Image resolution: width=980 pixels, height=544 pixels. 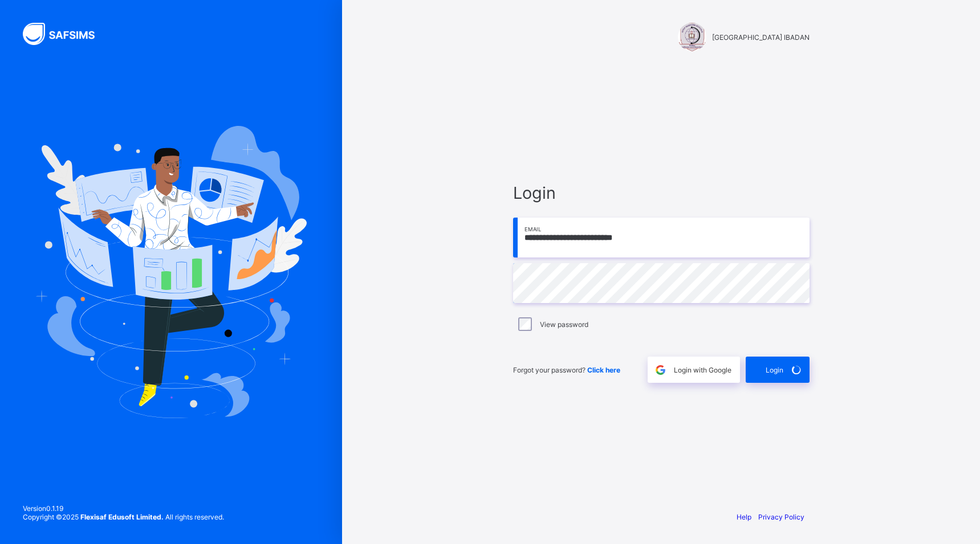 I want to click on img: Hero Image, so click(x=171, y=272).